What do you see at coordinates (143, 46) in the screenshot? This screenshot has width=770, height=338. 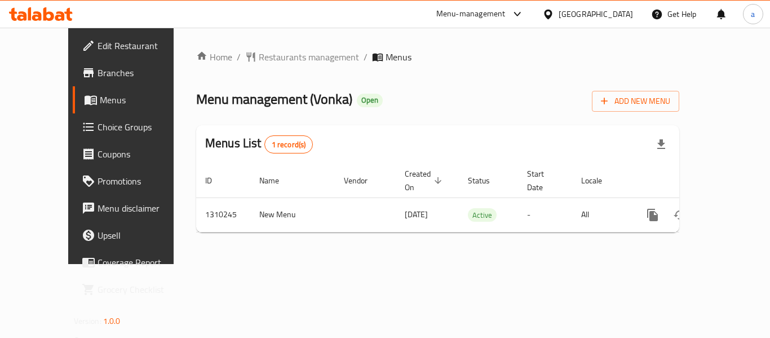 I see `span: Edit Restaurant` at bounding box center [143, 46].